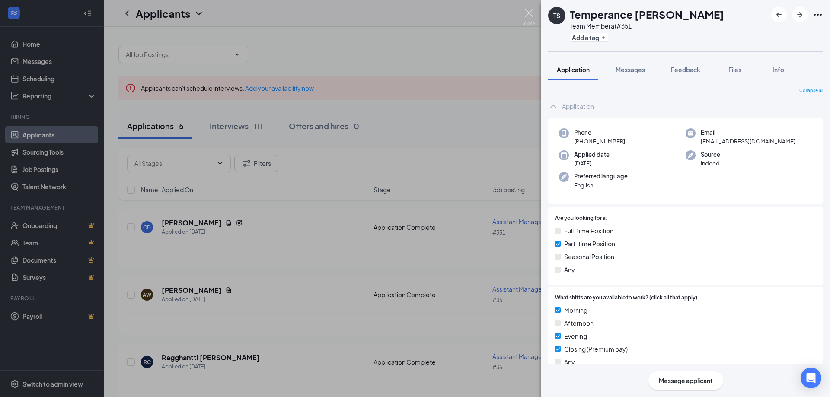 The width and height of the screenshot is (830, 397). I want to click on svg: Ellipses, so click(818, 15).